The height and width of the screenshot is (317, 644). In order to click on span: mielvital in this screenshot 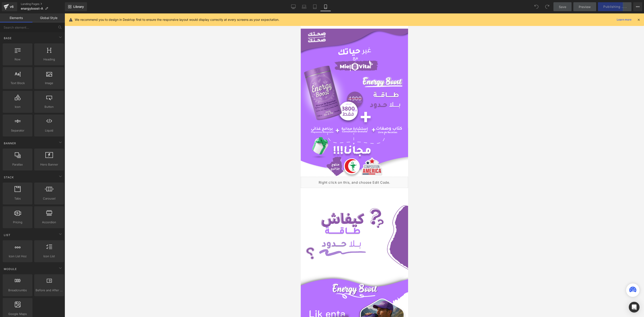, I will do `click(53, 9)`.